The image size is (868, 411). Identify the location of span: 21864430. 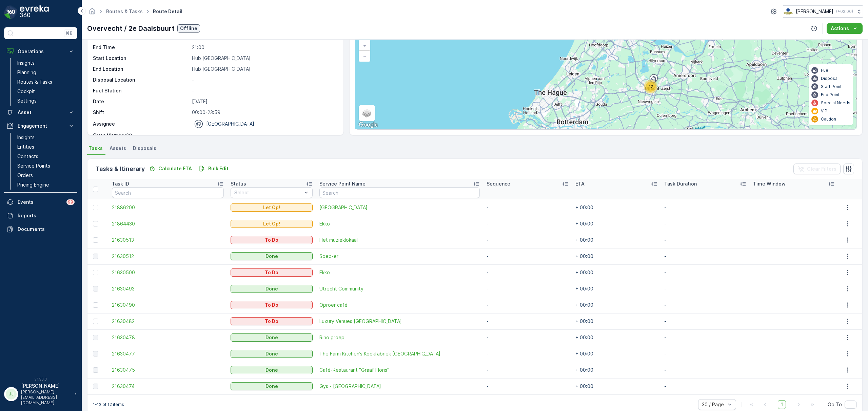
(168, 224).